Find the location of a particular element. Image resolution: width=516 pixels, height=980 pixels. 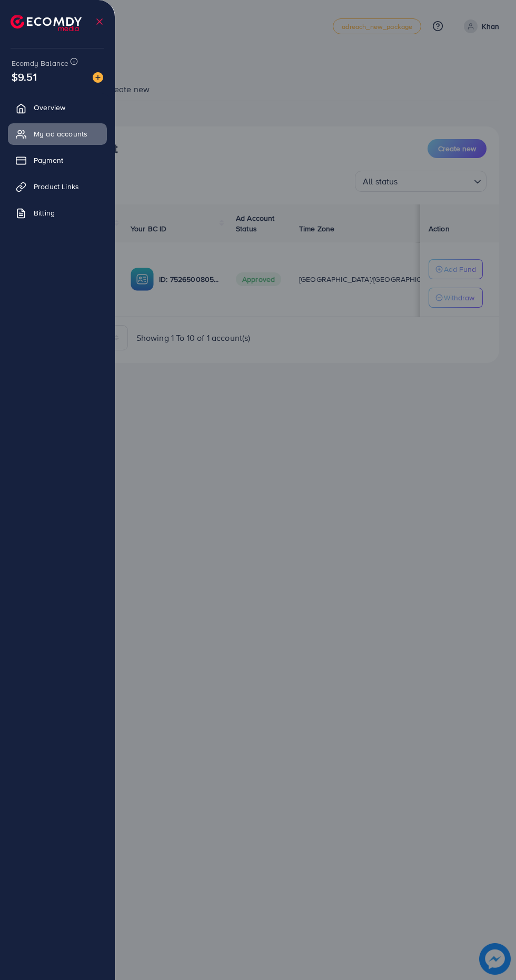

span: My ad accounts is located at coordinates (60, 134).